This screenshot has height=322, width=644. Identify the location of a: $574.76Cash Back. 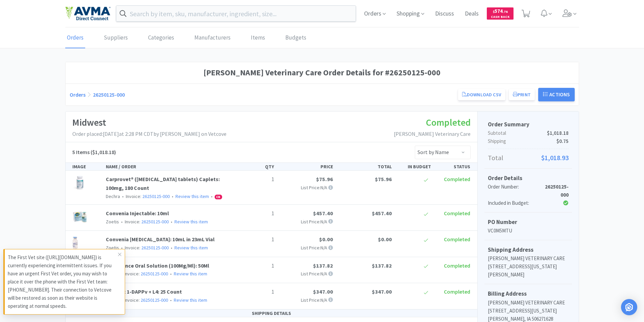
(500, 13).